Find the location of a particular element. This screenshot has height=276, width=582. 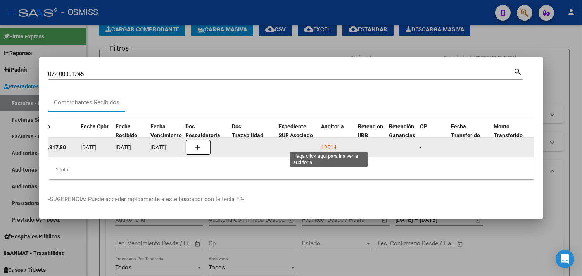

span: Monto Transferido is located at coordinates (508, 131).